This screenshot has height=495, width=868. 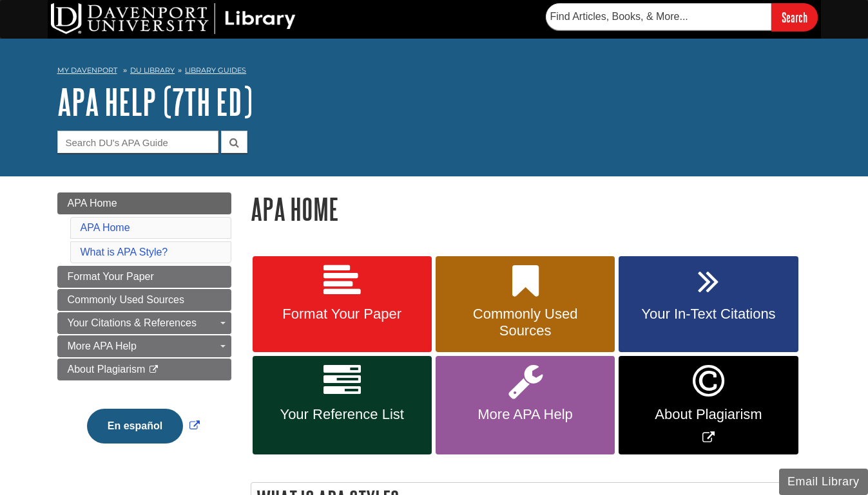 What do you see at coordinates (87, 70) in the screenshot?
I see `a: My Davenport` at bounding box center [87, 70].